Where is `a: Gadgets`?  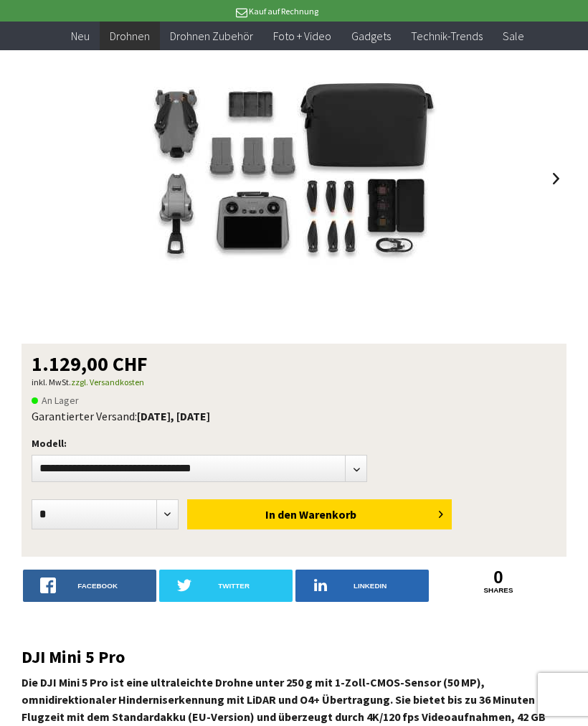 a: Gadgets is located at coordinates (371, 36).